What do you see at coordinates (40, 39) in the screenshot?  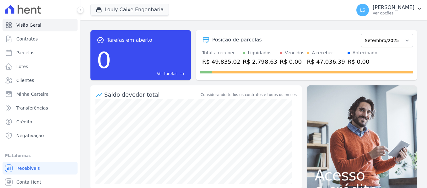 I see `a: Contratos` at bounding box center [40, 39].